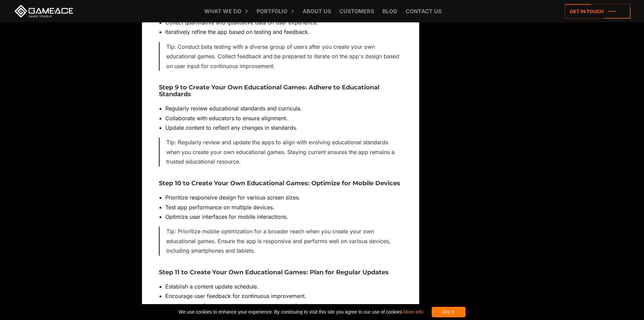 Image resolution: width=644 pixels, height=320 pixels. Describe the element at coordinates (283, 207) in the screenshot. I see `li: Test app performance on multiple devices.` at that location.